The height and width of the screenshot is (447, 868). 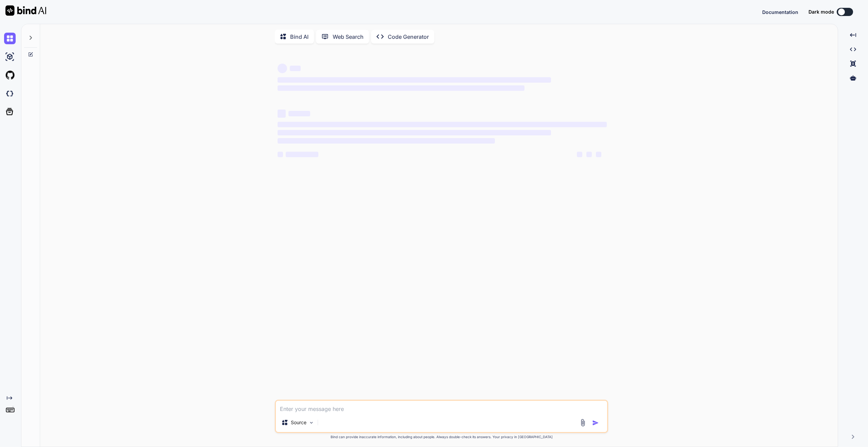 What do you see at coordinates (299, 37) in the screenshot?
I see `p: Bind AI` at bounding box center [299, 37].